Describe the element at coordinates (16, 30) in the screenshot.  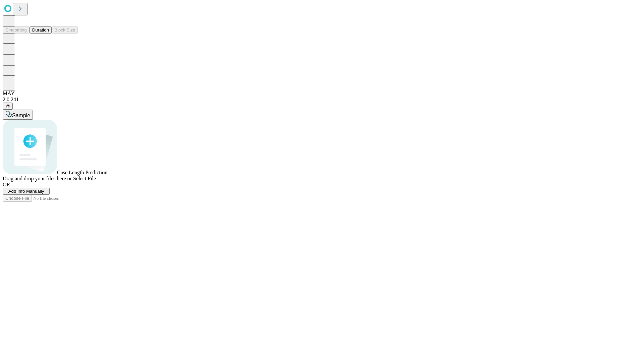
I see `button: Smoothing` at that location.